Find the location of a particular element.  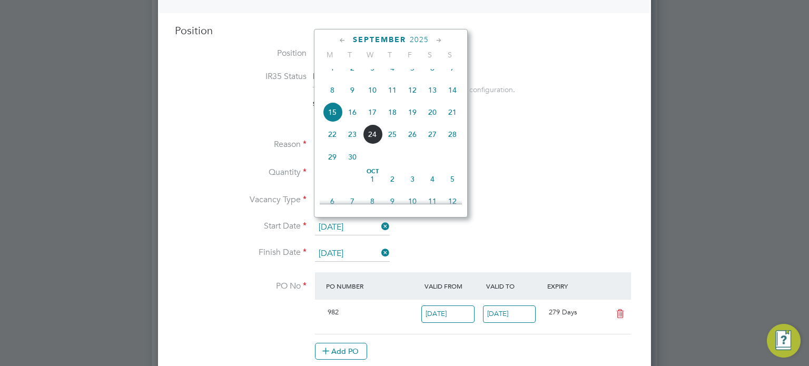

span: 982 is located at coordinates (333, 312).